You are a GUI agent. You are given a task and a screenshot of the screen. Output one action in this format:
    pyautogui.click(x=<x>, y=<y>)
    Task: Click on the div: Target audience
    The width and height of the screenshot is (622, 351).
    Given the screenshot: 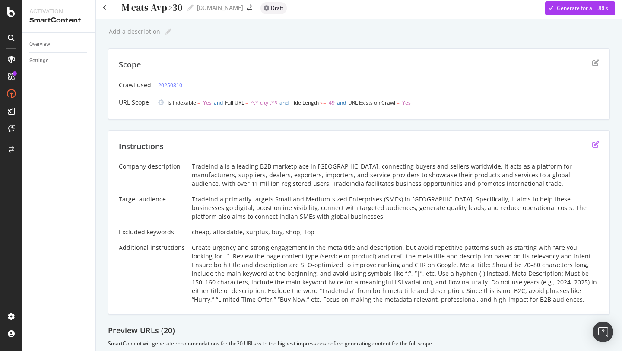 What is the action you would take?
    pyautogui.click(x=152, y=199)
    